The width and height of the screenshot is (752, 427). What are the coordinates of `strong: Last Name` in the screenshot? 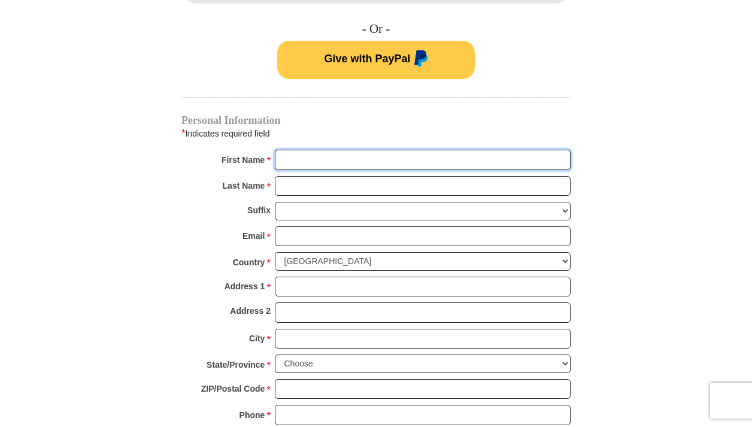 It's located at (244, 186).